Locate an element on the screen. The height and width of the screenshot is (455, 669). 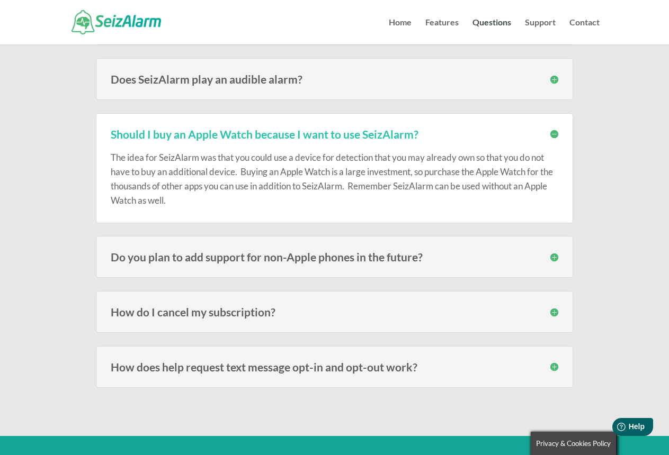
a: Home is located at coordinates (400, 31).